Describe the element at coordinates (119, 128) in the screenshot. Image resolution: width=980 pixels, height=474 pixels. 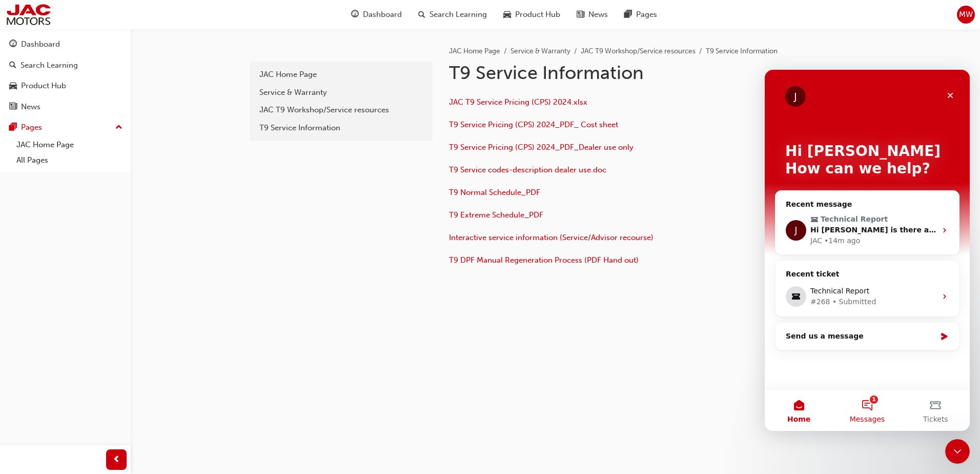
I see `span: up-icon` at that location.